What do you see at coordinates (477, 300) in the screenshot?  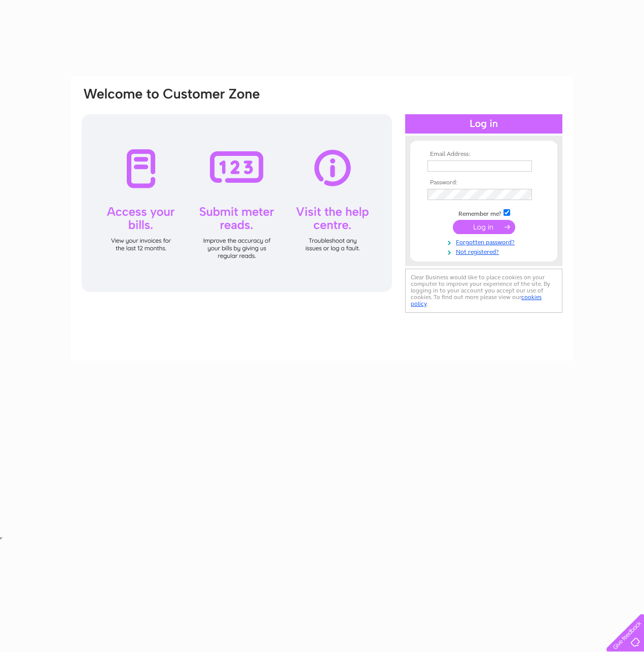 I see `a: cookies policy` at bounding box center [477, 300].